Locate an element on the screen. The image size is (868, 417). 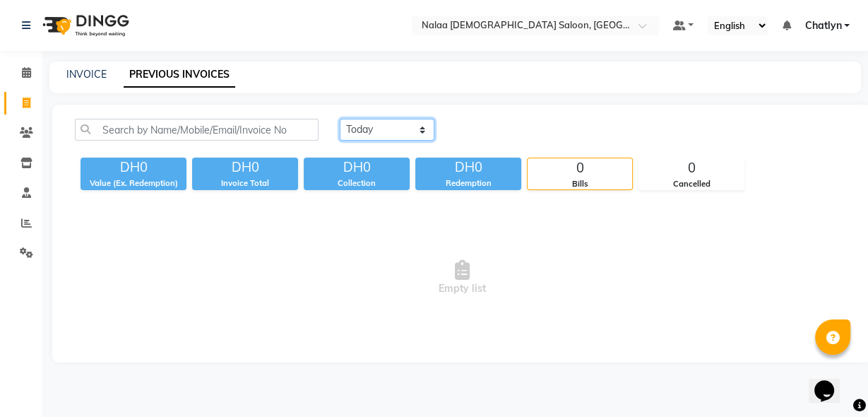
div: Bills is located at coordinates (580, 184).